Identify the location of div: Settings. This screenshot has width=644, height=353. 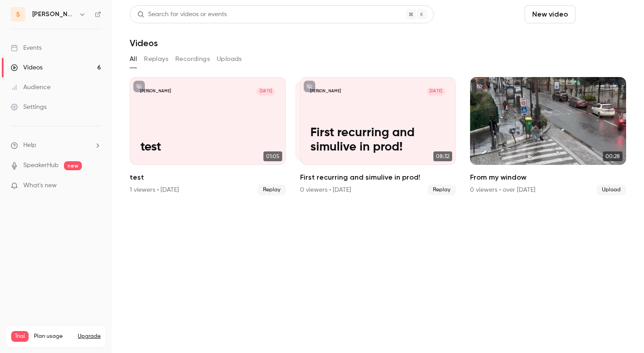
(29, 107).